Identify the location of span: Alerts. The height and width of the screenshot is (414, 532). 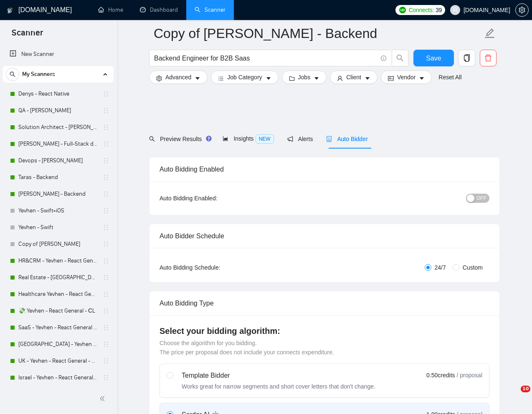
(300, 139).